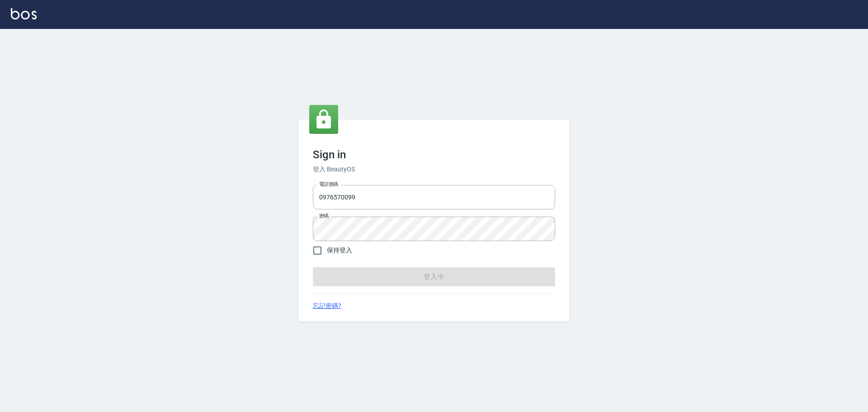 This screenshot has width=868, height=412. I want to click on label: 密碼, so click(323, 215).